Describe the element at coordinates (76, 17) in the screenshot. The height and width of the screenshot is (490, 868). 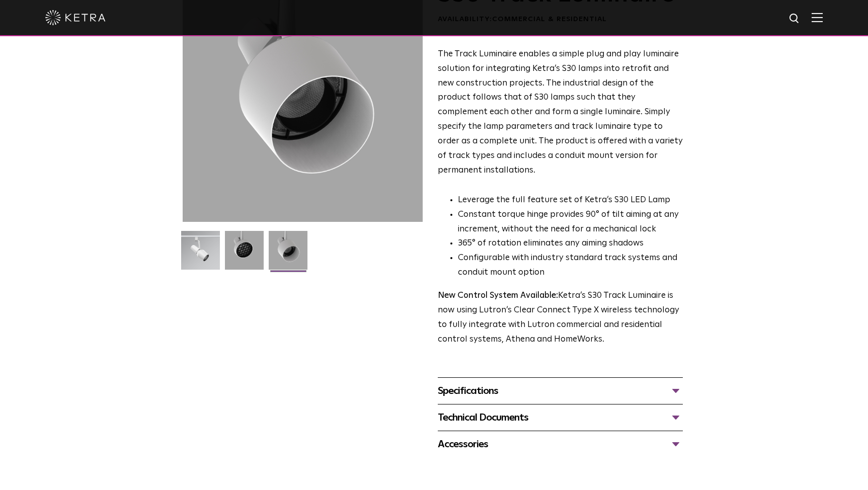
I see `img: ketra-logo-2019-white` at that location.